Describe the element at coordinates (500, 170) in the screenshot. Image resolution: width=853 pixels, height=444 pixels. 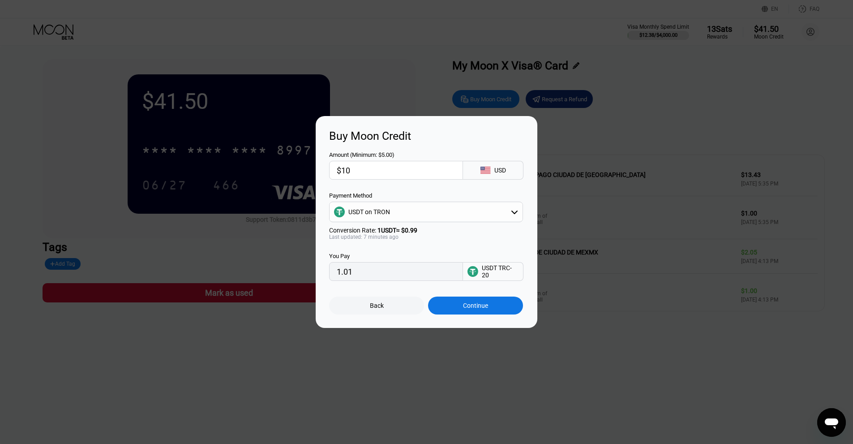
I see `div: USD` at that location.